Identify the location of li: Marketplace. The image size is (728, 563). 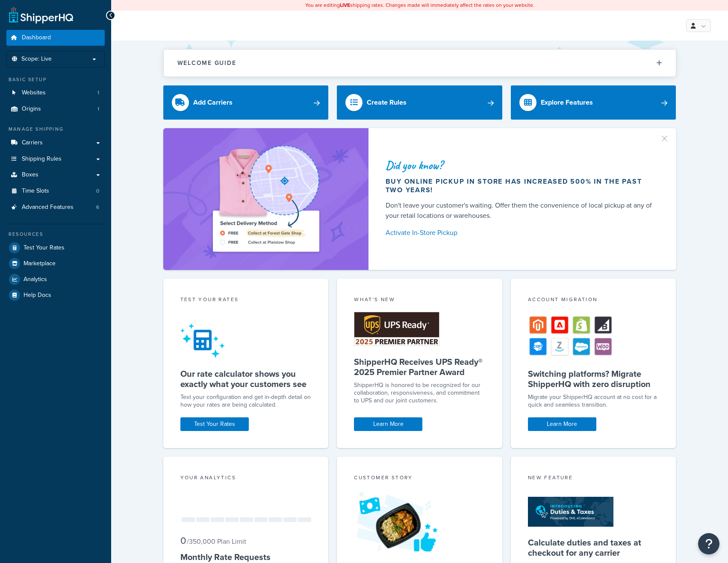
(55, 263).